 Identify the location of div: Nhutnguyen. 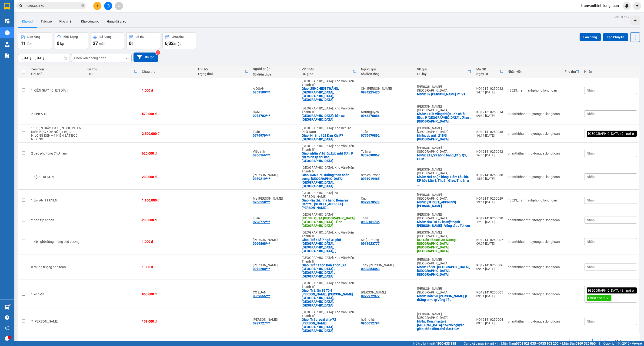
(387, 112).